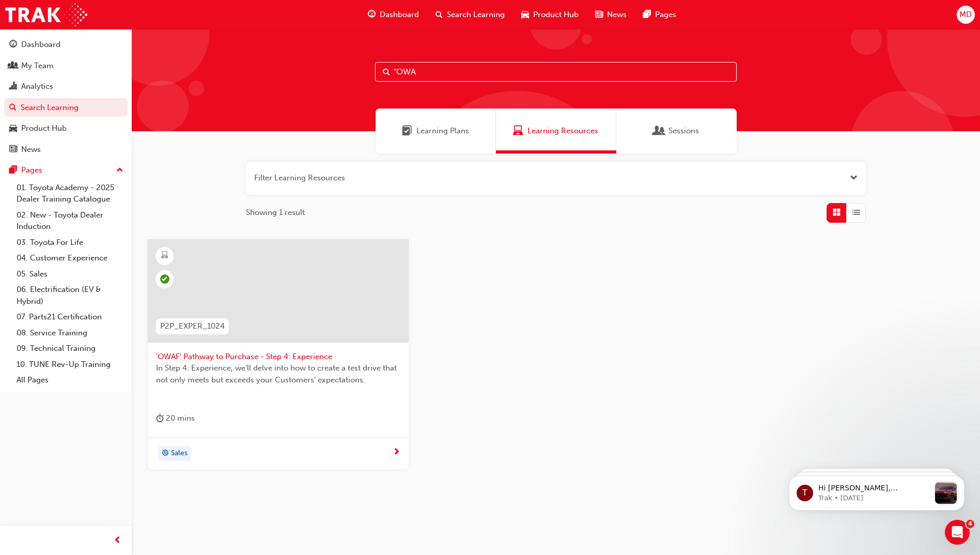 This screenshot has height=555, width=980. Describe the element at coordinates (44, 128) in the screenshot. I see `div: Product Hub` at that location.